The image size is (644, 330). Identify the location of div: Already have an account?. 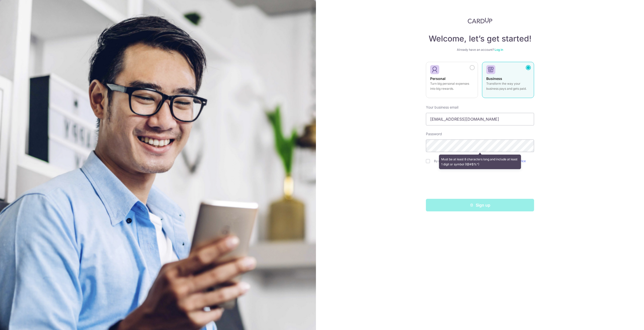
(480, 50).